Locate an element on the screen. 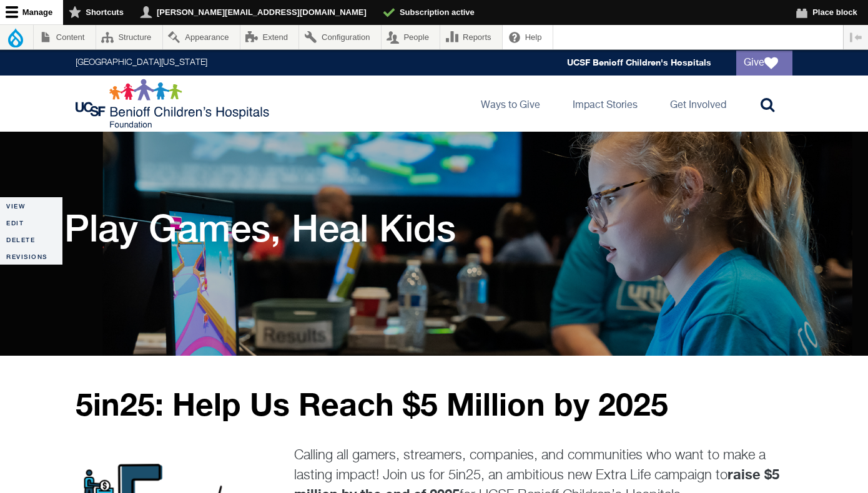 The width and height of the screenshot is (868, 493). a: People is located at coordinates (411, 37).